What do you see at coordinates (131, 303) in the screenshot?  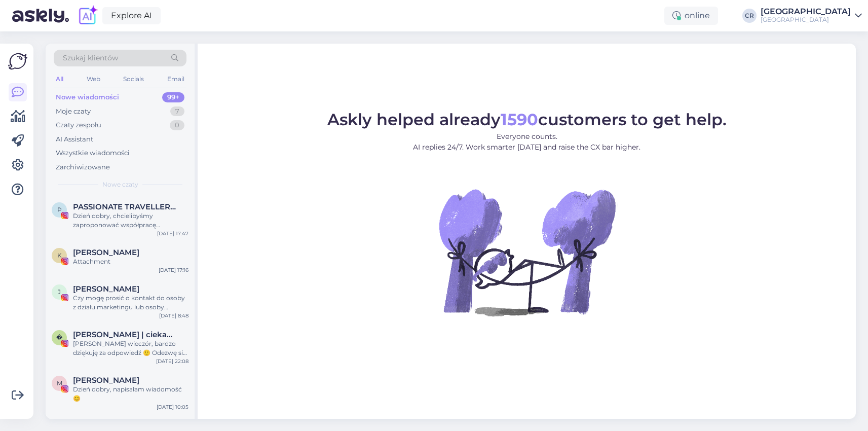 I see `div: Czy mogę prosić o kontakt do osoby z działu marketingu lub osoby zajmującej się działaniami promo...` at bounding box center [131, 303].